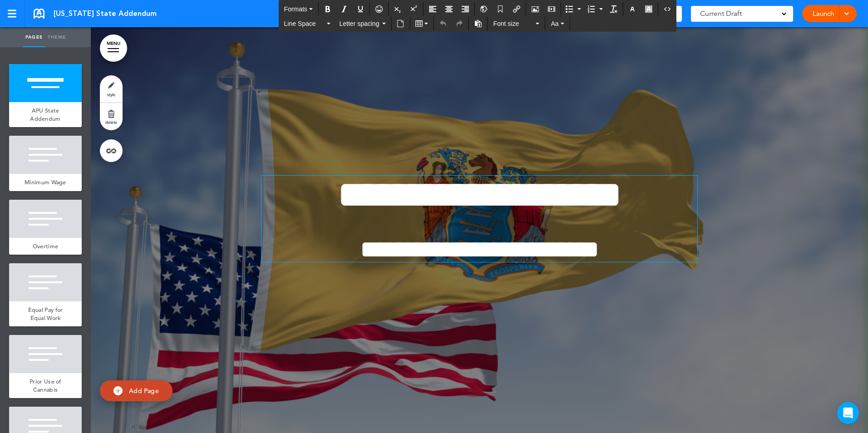  I want to click on a: style, so click(111, 89).